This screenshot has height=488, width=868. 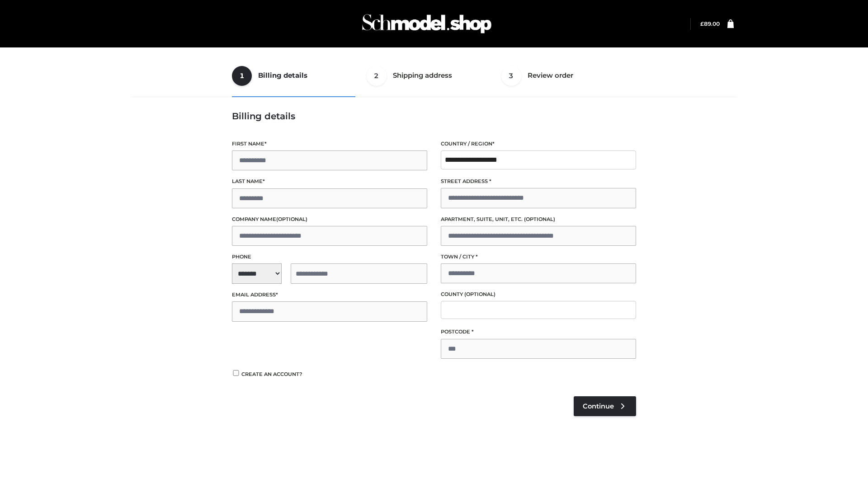 What do you see at coordinates (236, 373) in the screenshot?
I see `input: Create an account?` at bounding box center [236, 373].